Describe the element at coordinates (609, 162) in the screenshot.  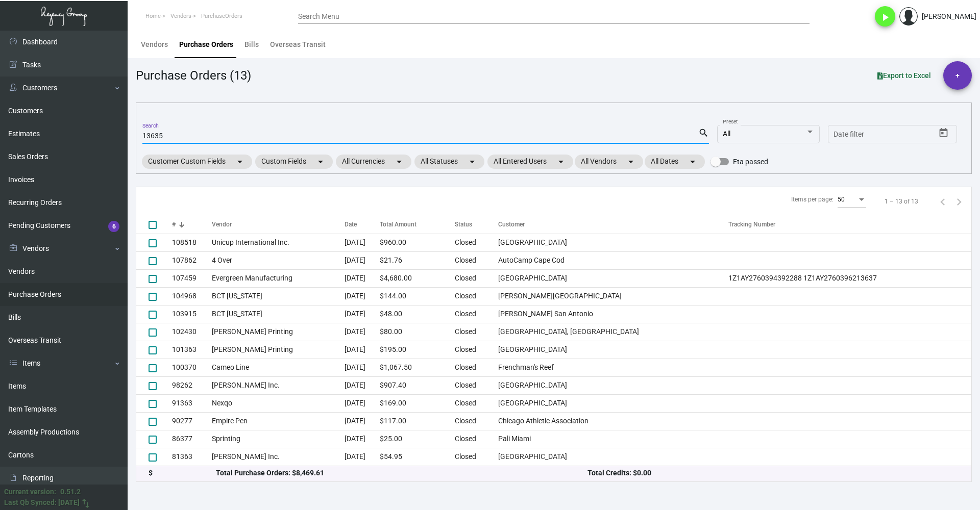
I see `mat-chip: All Vendors` at that location.